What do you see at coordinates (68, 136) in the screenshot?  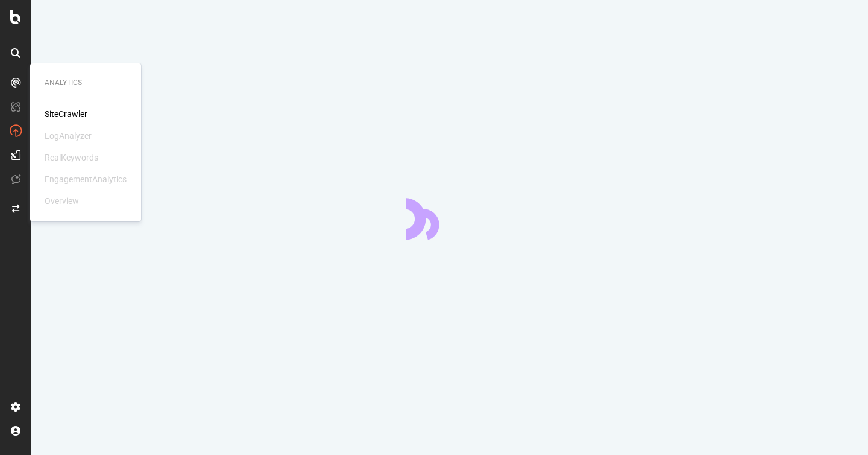 I see `a: LogAnalyzer` at bounding box center [68, 136].